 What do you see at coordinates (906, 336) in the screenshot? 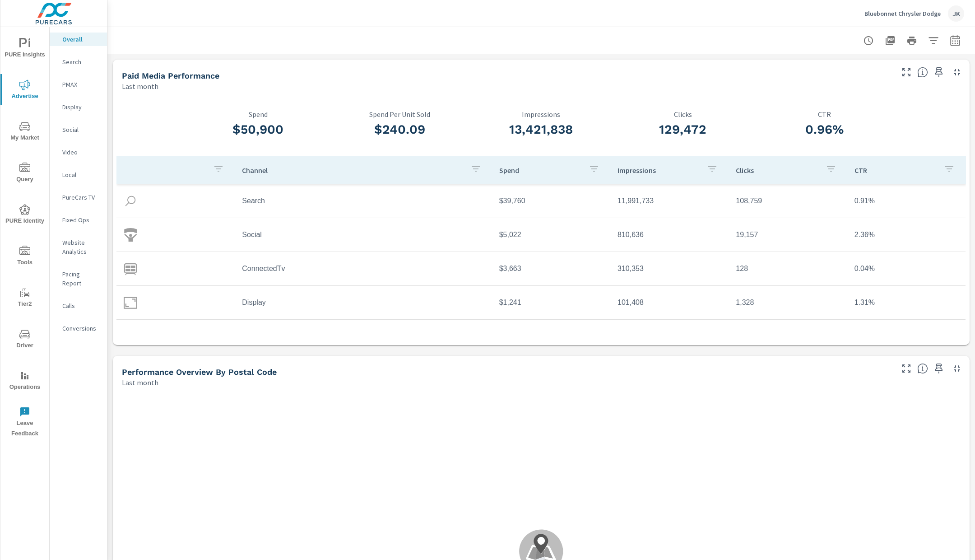
I see `td: 0.05%` at bounding box center [906, 336].